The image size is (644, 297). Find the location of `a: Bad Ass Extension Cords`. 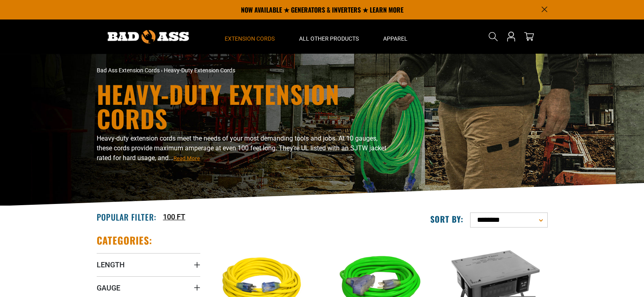

a: Bad Ass Extension Cords is located at coordinates (128, 70).